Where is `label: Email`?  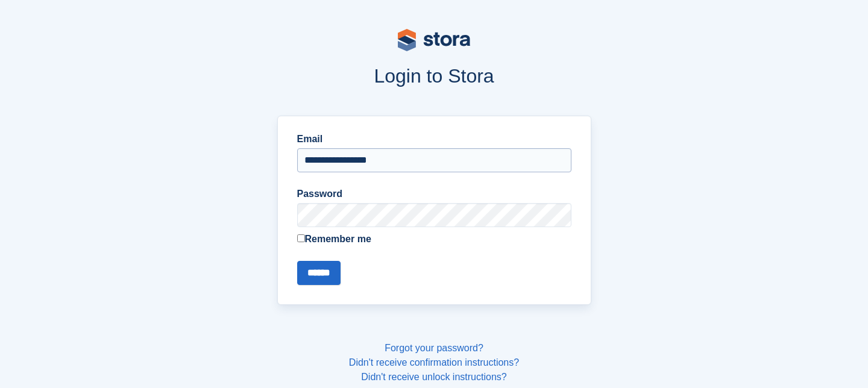 label: Email is located at coordinates (434, 139).